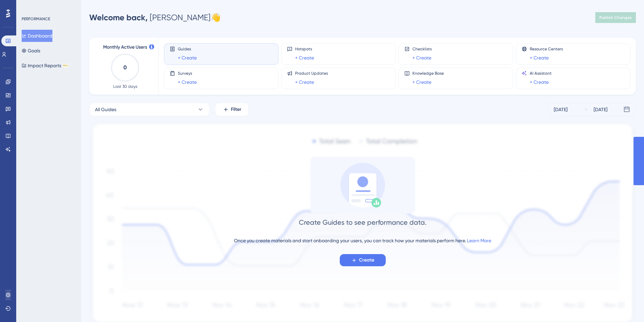 This screenshot has width=644, height=322. What do you see at coordinates (479, 241) in the screenshot?
I see `a: Learn More` at bounding box center [479, 241].